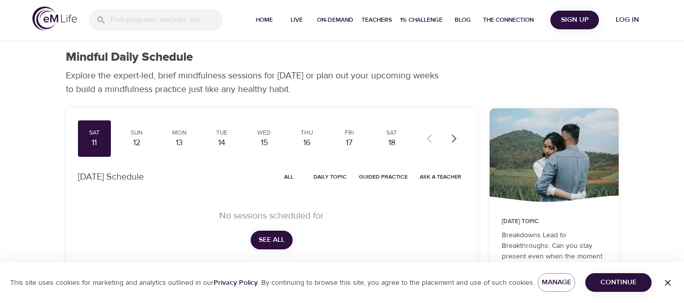 This screenshot has height=303, width=684. Describe the element at coordinates (422, 20) in the screenshot. I see `span: 1% Challenge` at that location.